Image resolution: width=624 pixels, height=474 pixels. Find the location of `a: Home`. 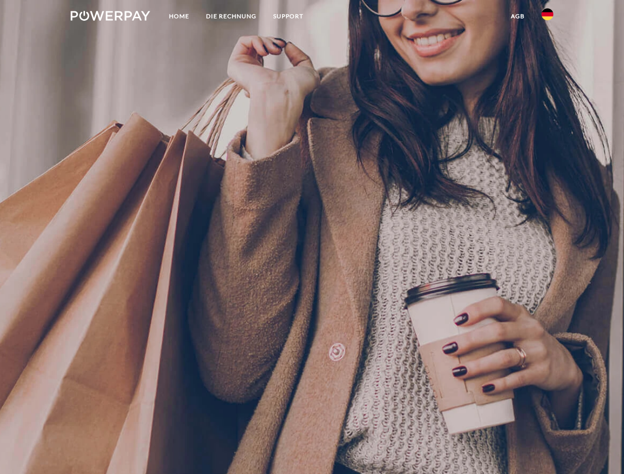

a: Home is located at coordinates (179, 16).